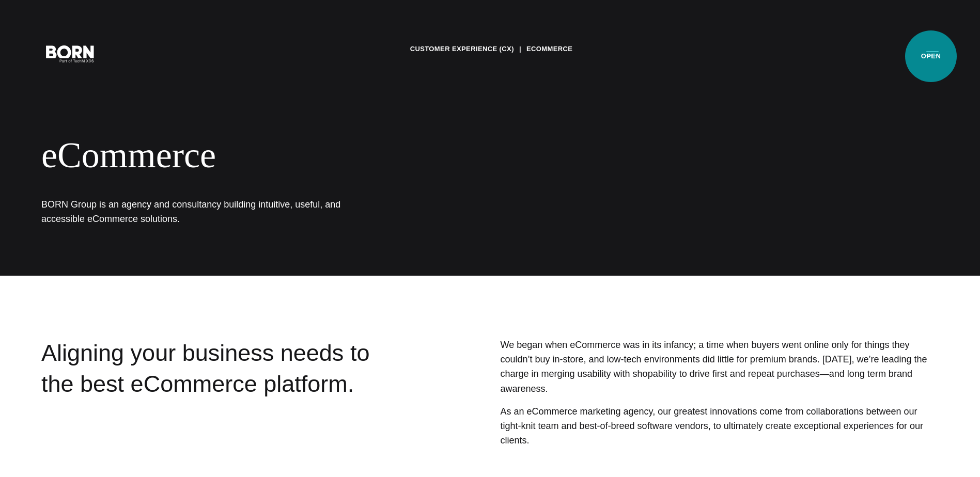  I want to click on h1: BORN Group is an agency and consultancy building intuitive, useful, and accessible eCommerce solu..., so click(197, 212).